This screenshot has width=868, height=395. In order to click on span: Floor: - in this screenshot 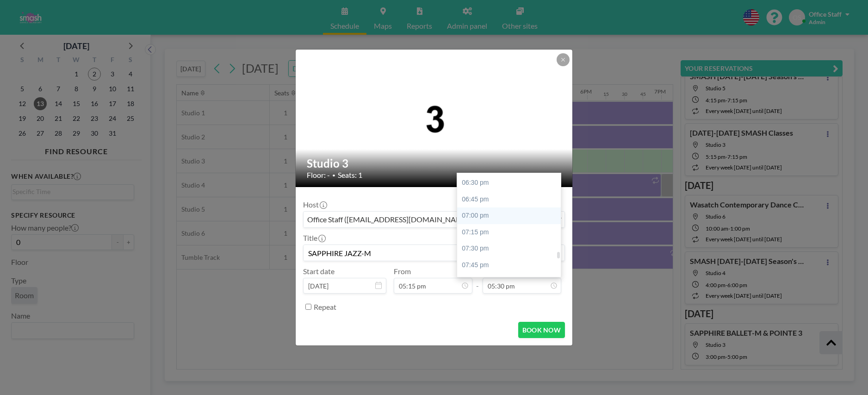, I will do `click(318, 175)`.